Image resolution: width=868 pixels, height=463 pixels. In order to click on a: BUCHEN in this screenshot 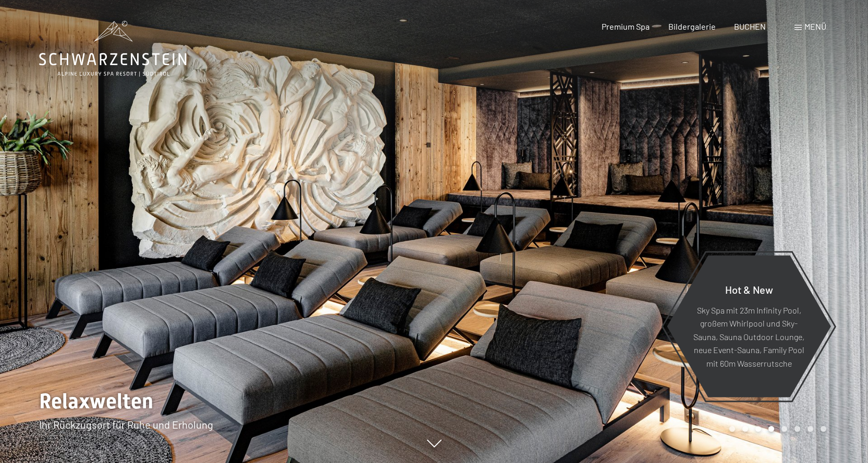, I will do `click(750, 26)`.